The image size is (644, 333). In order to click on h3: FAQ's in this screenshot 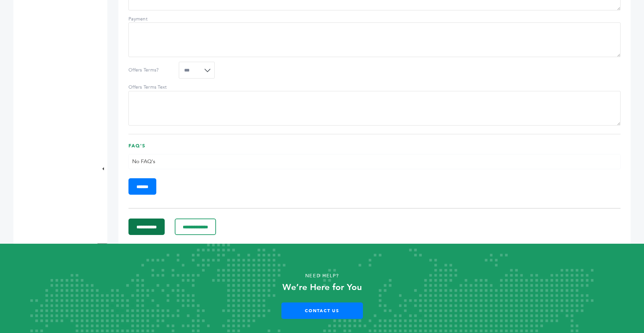, I will do `click(375, 148)`.